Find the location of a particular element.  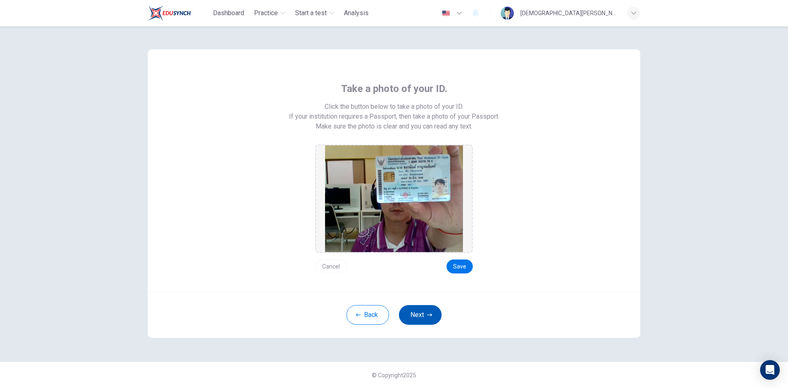

img: Train Test logo is located at coordinates (169, 13).